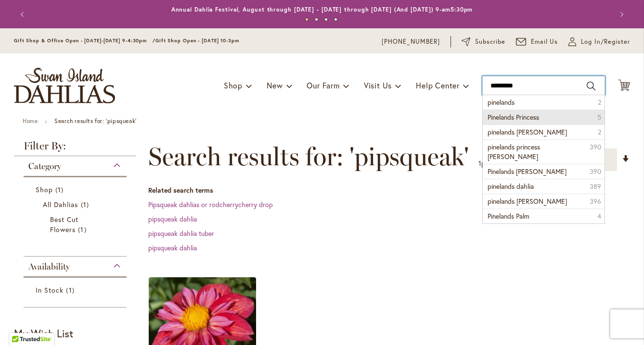 This screenshot has height=345, width=644. What do you see at coordinates (76, 204) in the screenshot?
I see `a: All Dahlias` at bounding box center [76, 204].